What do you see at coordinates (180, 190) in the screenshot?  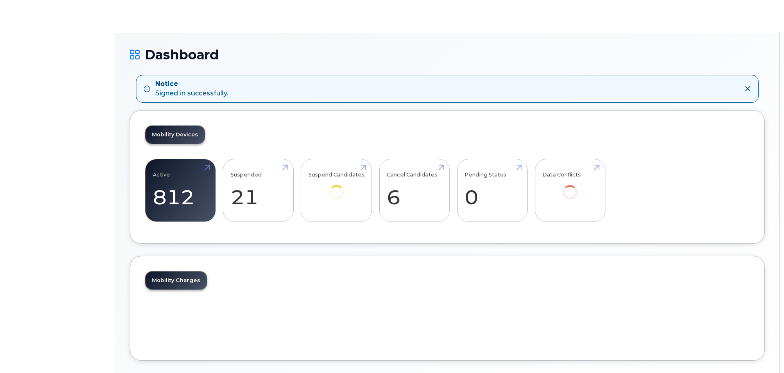 I see `a: Active 812` at bounding box center [180, 190].